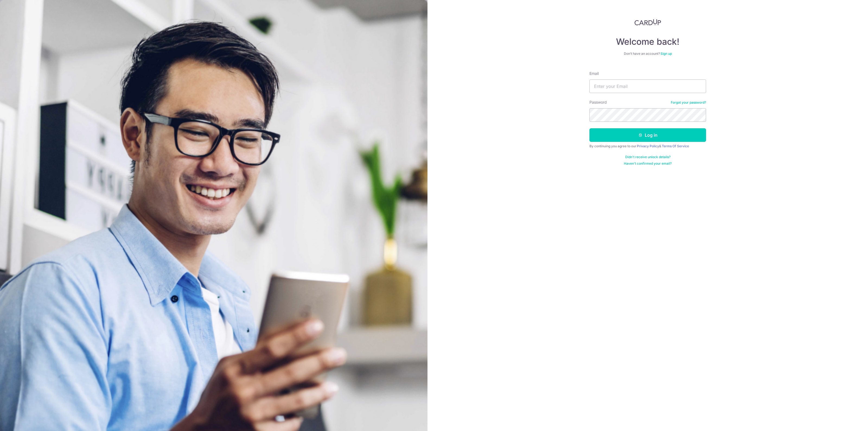 This screenshot has width=868, height=431. What do you see at coordinates (675, 146) in the screenshot?
I see `a: Terms Of Service` at bounding box center [675, 146].